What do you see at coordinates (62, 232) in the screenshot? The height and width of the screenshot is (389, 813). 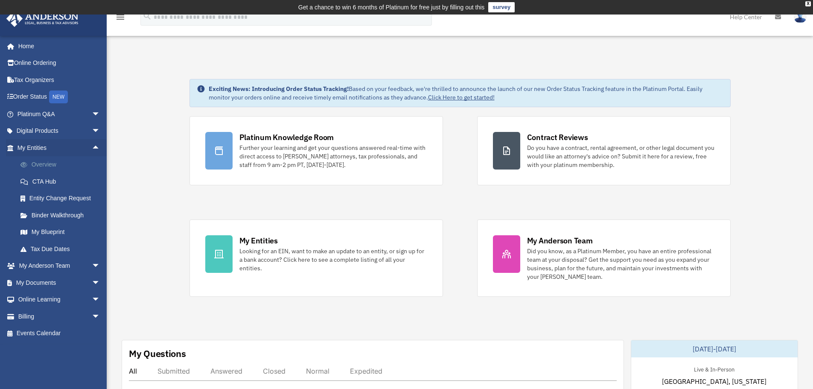 I see `a: My Blueprint` at bounding box center [62, 232].